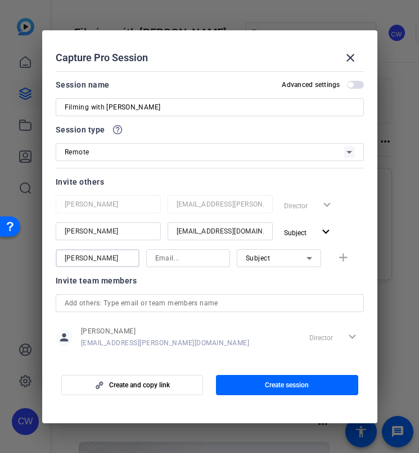  I want to click on mat-icon: expand_more, so click(325, 232).